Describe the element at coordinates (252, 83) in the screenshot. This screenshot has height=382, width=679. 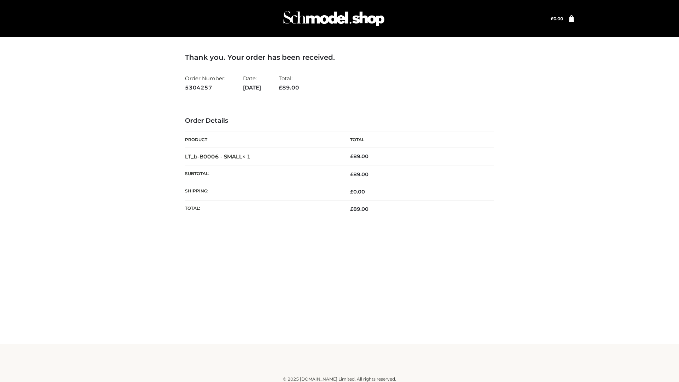
I see `li: Date:` at that location.